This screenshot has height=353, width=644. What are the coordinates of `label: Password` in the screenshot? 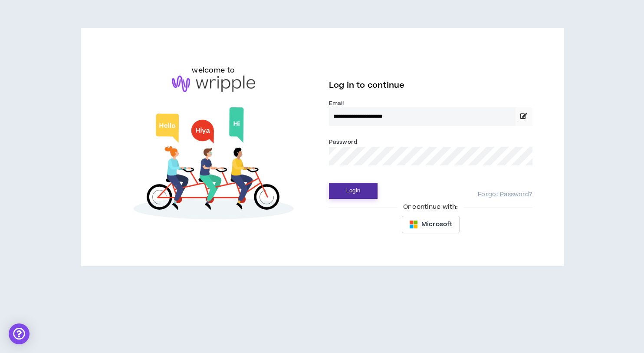 It's located at (343, 142).